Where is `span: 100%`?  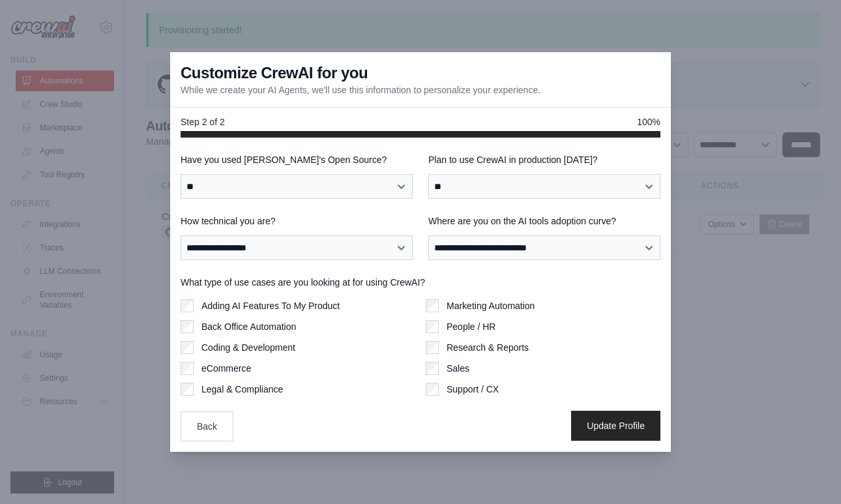
span: 100% is located at coordinates (649, 122).